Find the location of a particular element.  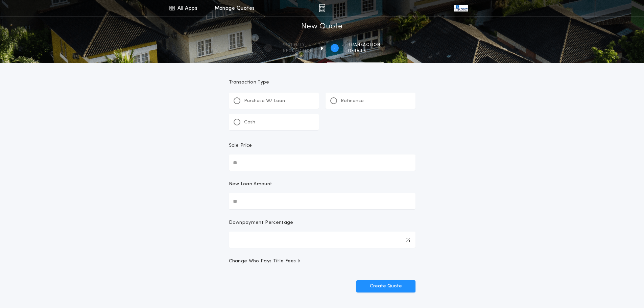

p: Sale Price is located at coordinates (240, 146).